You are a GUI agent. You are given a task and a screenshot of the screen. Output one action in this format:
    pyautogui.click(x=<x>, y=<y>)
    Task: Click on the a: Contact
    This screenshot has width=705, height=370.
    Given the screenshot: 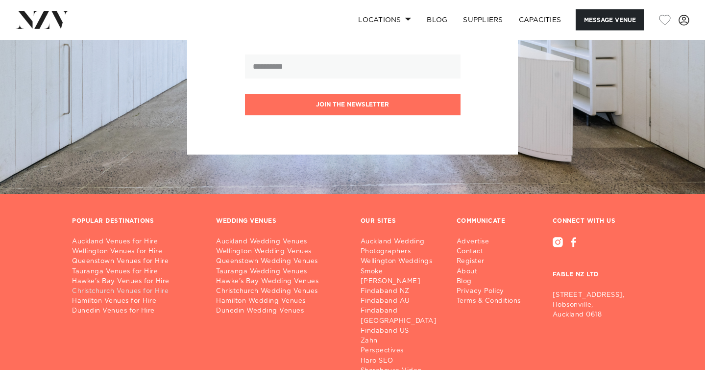 What is the action you would take?
    pyautogui.click(x=493, y=251)
    